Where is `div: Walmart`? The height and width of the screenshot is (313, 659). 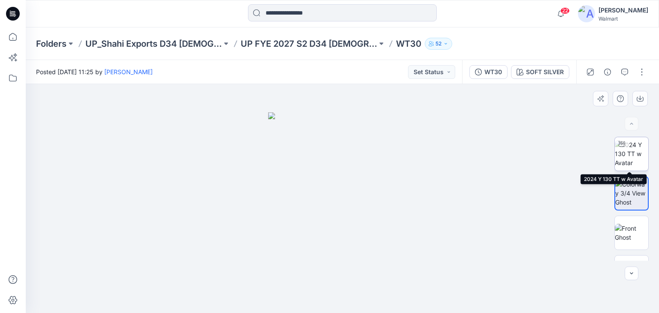
div: Walmart is located at coordinates (623, 18).